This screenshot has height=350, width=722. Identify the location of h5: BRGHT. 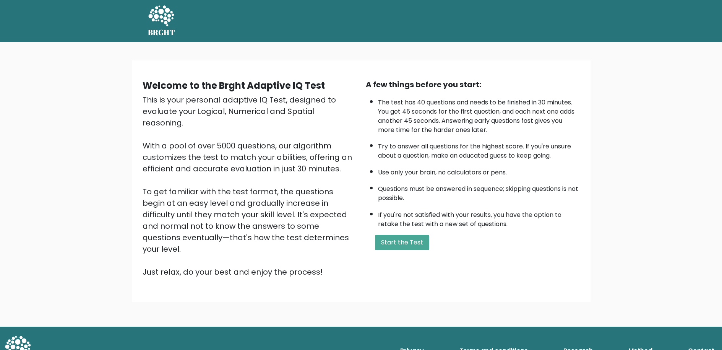
(162, 32).